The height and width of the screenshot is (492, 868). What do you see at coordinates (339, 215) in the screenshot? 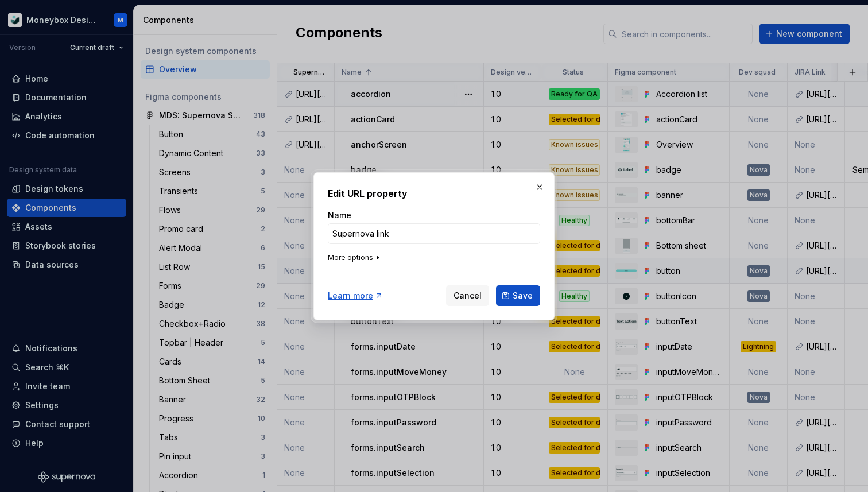
I see `label: Name` at bounding box center [339, 215].